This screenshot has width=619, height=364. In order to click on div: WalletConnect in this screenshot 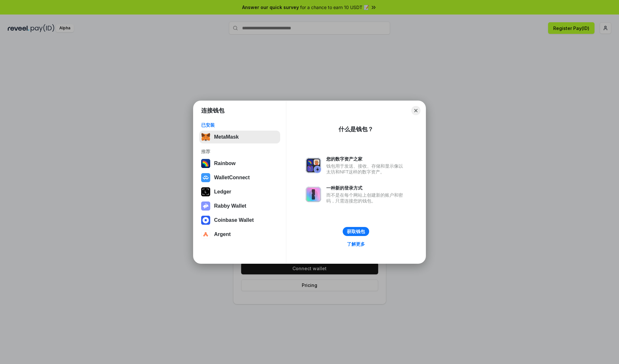, I will do `click(232, 178)`.